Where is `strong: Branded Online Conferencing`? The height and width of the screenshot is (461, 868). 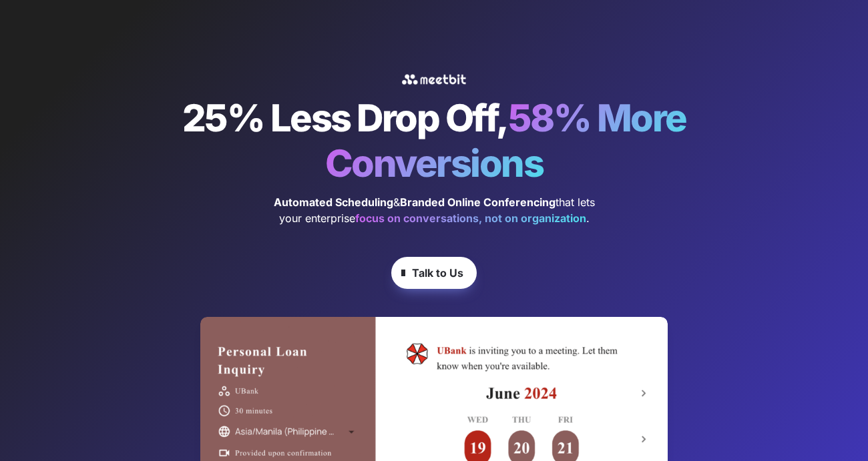
strong: Branded Online Conferencing is located at coordinates (478, 202).